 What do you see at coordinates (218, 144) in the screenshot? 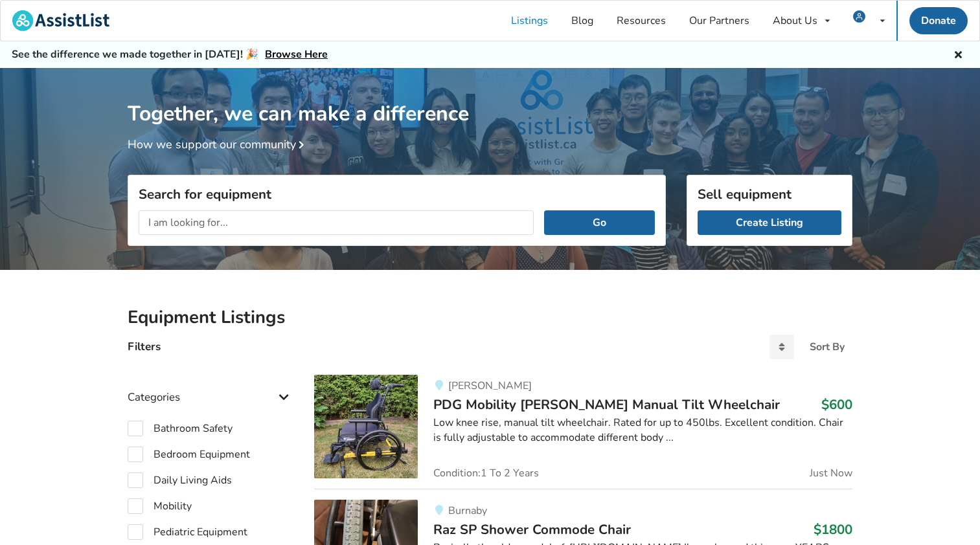
I see `a: How we support our community` at bounding box center [218, 144].